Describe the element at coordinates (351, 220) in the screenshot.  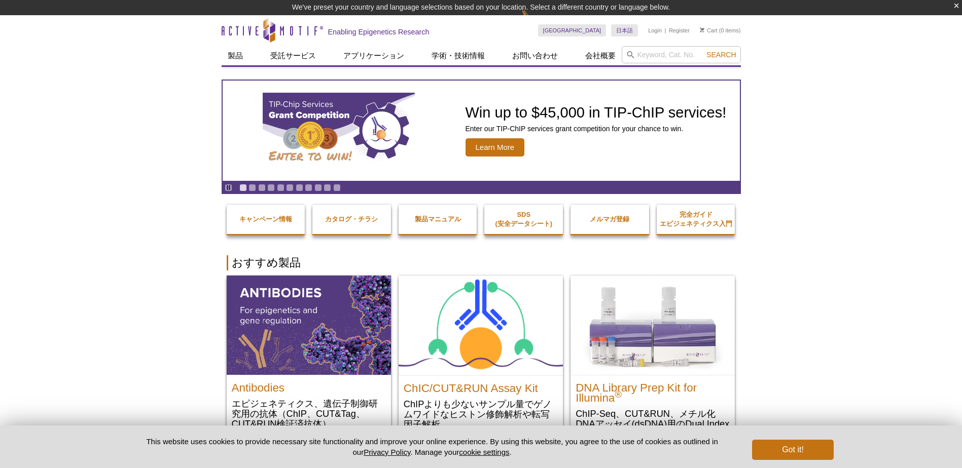
I see `a: カタログ・チラシ` at that location.